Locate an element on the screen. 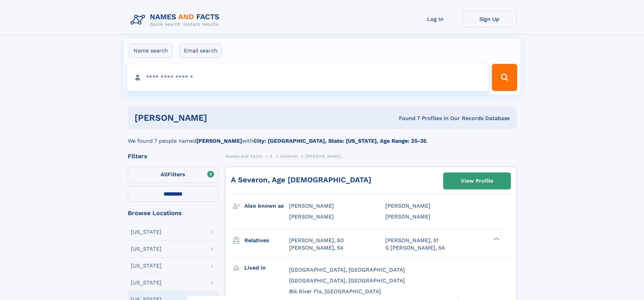  label: Filters is located at coordinates (173, 175).